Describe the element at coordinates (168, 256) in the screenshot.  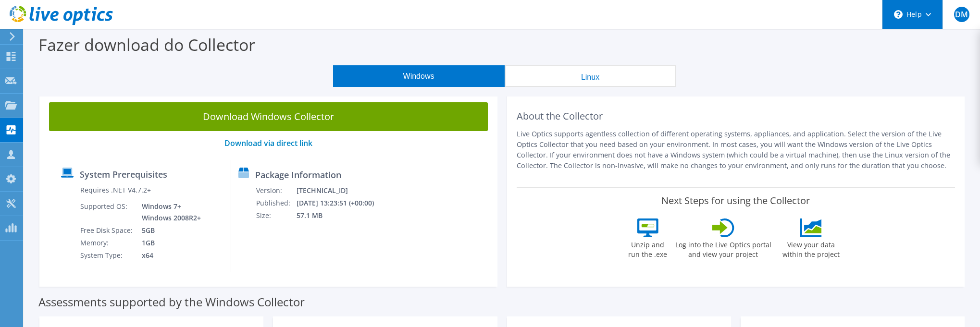
I see `td: x64` at that location.